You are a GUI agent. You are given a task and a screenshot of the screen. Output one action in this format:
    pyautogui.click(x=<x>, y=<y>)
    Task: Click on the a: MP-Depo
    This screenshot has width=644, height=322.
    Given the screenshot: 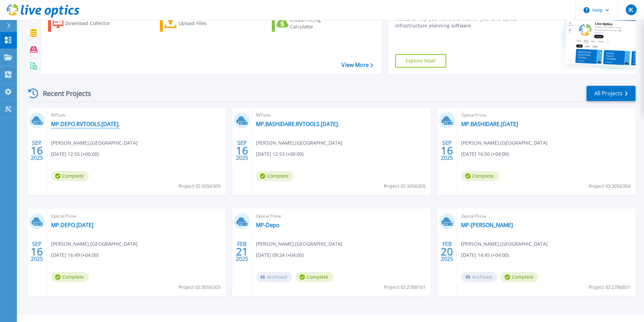 What is the action you would take?
    pyautogui.click(x=268, y=225)
    